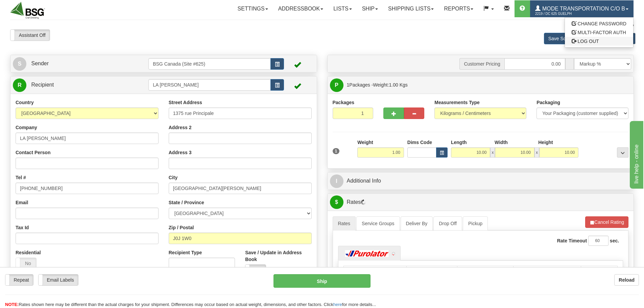  What do you see at coordinates (278, 256) in the screenshot?
I see `label: Save / Update in Address Book` at bounding box center [278, 256].